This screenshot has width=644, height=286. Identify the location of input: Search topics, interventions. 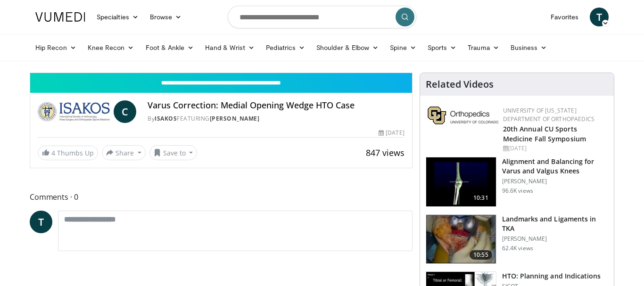
(322, 17).